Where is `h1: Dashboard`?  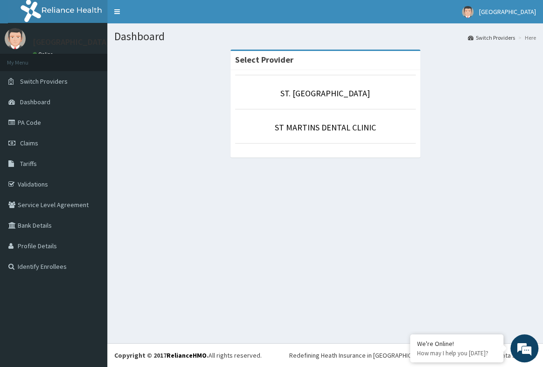
h1: Dashboard is located at coordinates (325, 36).